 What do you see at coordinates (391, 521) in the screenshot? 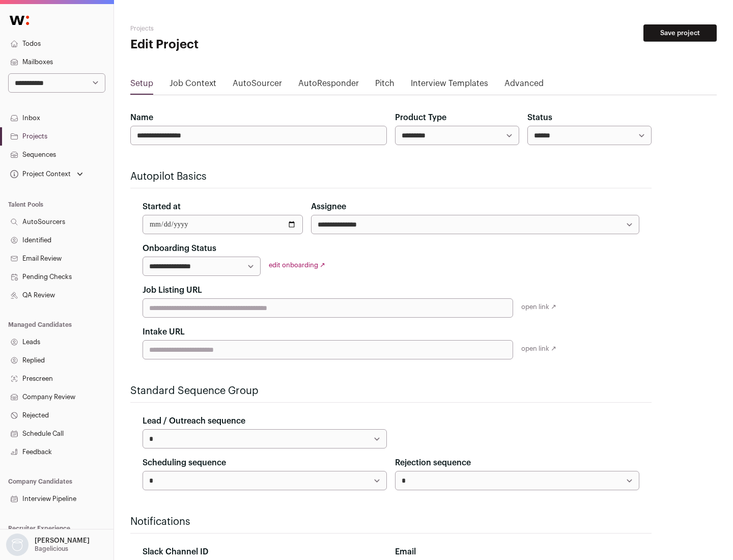
I see `h2: Notifications` at bounding box center [391, 521].